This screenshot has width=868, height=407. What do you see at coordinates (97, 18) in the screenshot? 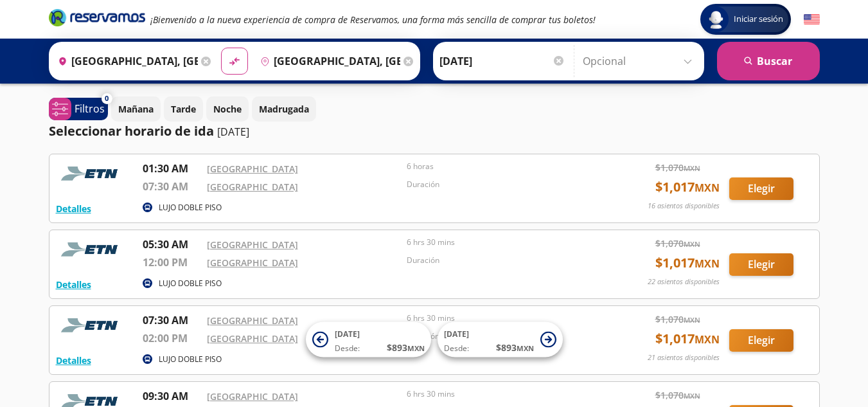
I see `i: Brand Logo` at bounding box center [97, 18].